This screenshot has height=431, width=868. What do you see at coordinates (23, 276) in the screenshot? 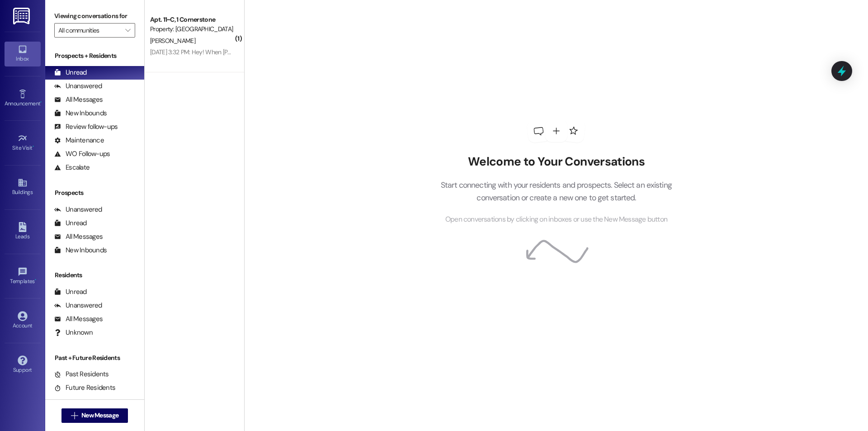
I see `a: Templates •` at bounding box center [23, 276].